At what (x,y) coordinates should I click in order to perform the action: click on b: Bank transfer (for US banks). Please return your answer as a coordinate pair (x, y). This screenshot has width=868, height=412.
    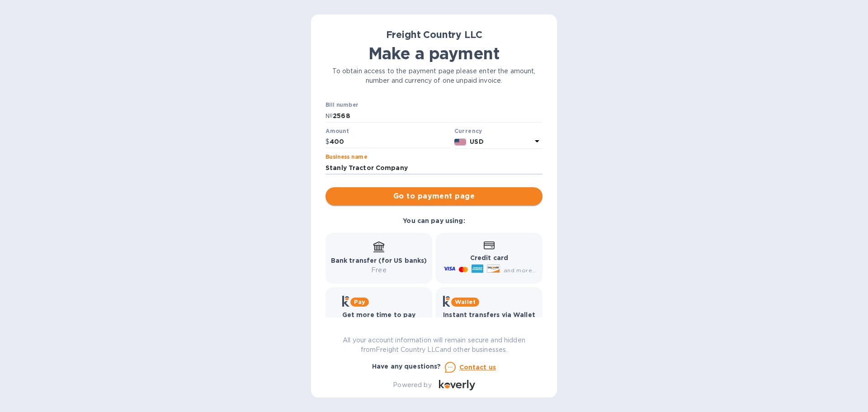
    Looking at the image, I should click on (379, 260).